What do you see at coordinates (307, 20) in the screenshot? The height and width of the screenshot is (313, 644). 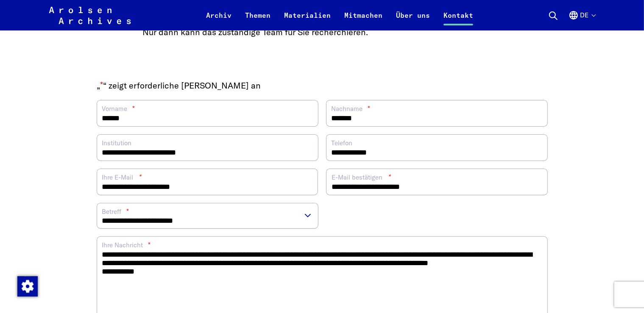 I see `a: Materialien` at bounding box center [307, 20].